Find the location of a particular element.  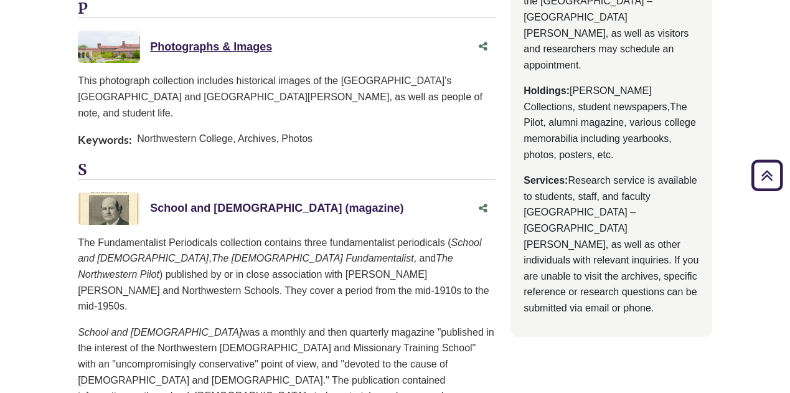

strong: Services: is located at coordinates (546, 180).